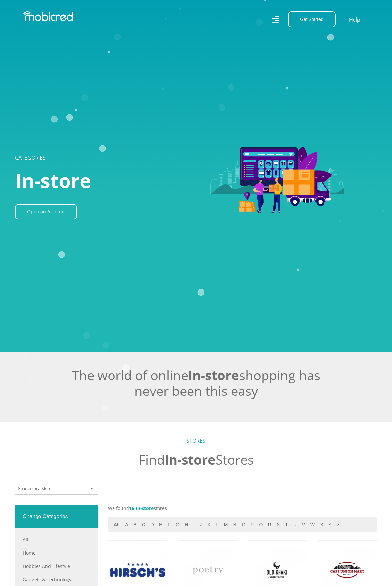 The width and height of the screenshot is (392, 586). What do you see at coordinates (144, 525) in the screenshot?
I see `button: c` at bounding box center [144, 525].